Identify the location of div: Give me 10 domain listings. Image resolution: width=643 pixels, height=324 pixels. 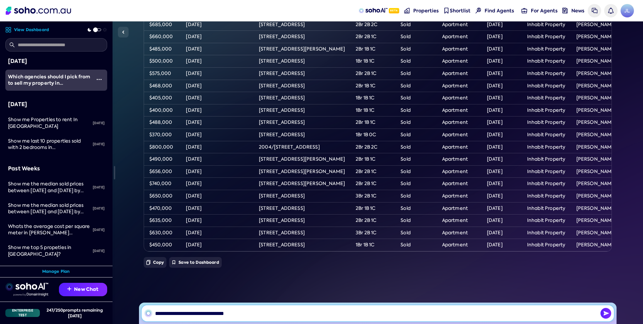
(49, 269).